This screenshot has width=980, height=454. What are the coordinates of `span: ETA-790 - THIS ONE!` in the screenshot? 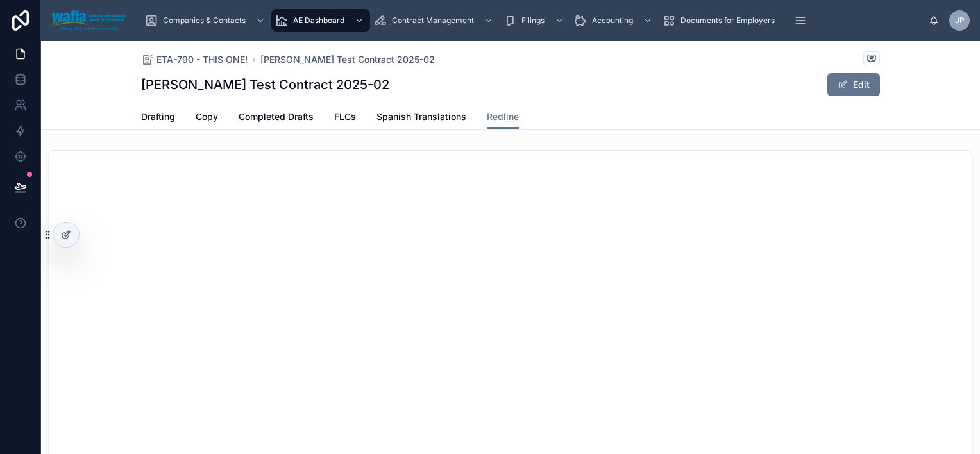 It's located at (202, 60).